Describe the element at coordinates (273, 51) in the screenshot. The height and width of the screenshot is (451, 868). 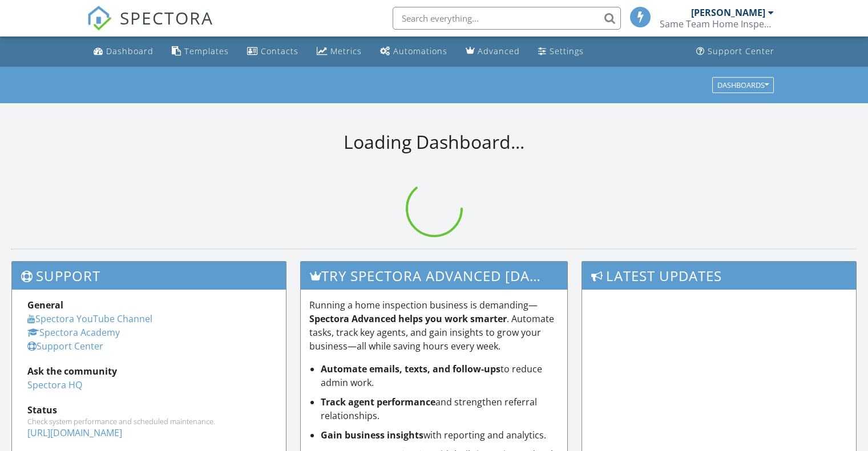
I see `a: Contacts` at that location.